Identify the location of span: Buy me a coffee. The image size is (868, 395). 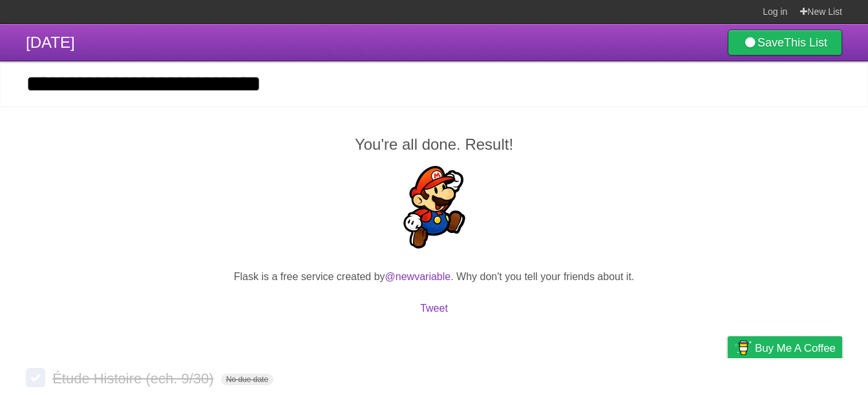
(795, 348).